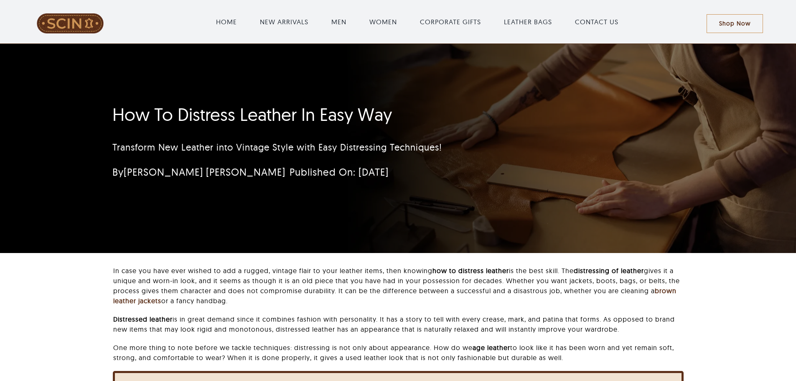 This screenshot has height=381, width=796. What do you see at coordinates (226, 22) in the screenshot?
I see `a: HOME` at bounding box center [226, 22].